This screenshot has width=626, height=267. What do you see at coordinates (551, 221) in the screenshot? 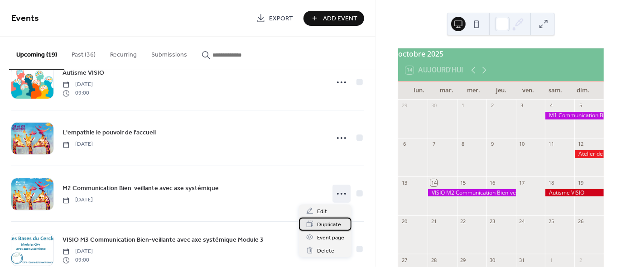
I see `div: 25` at bounding box center [551, 221].